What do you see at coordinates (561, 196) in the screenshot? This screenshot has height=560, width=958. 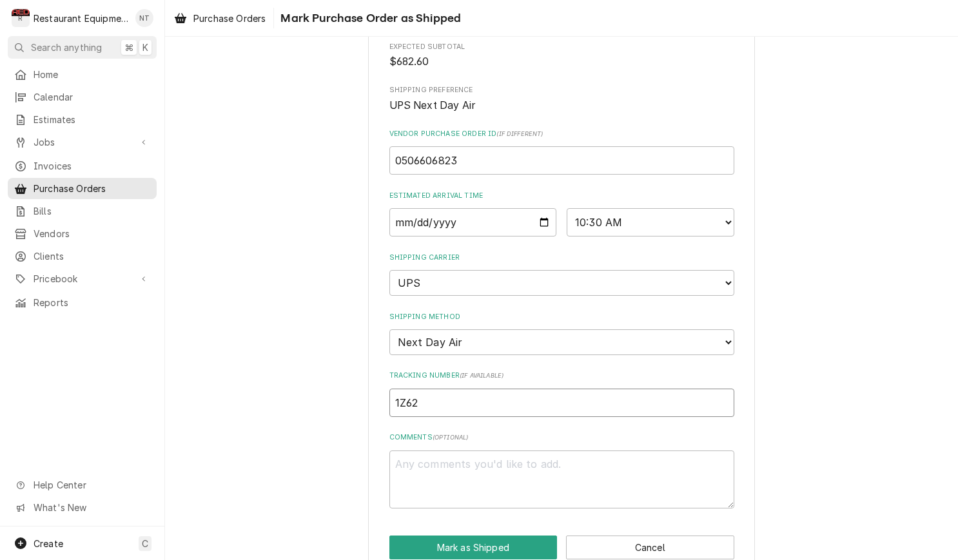 I see `label: Estimated Arrival Time` at bounding box center [561, 196].